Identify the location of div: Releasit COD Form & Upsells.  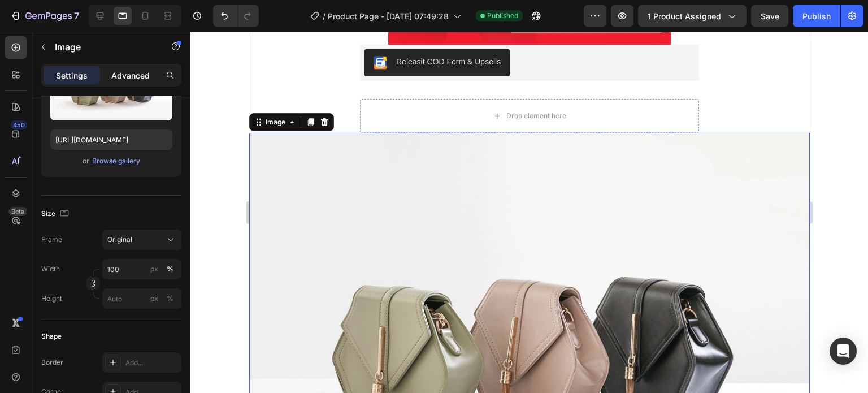
(199, 30).